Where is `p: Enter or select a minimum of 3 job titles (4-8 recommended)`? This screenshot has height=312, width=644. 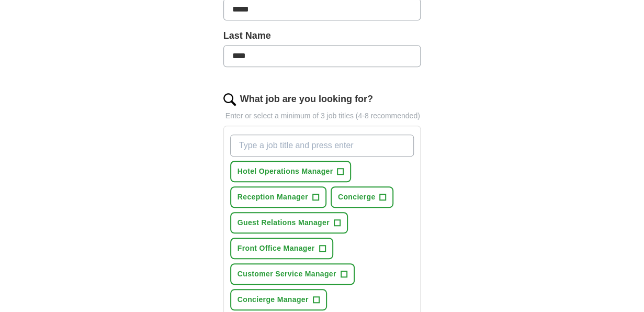 p: Enter or select a minimum of 3 job titles (4-8 recommended) is located at coordinates (322, 115).